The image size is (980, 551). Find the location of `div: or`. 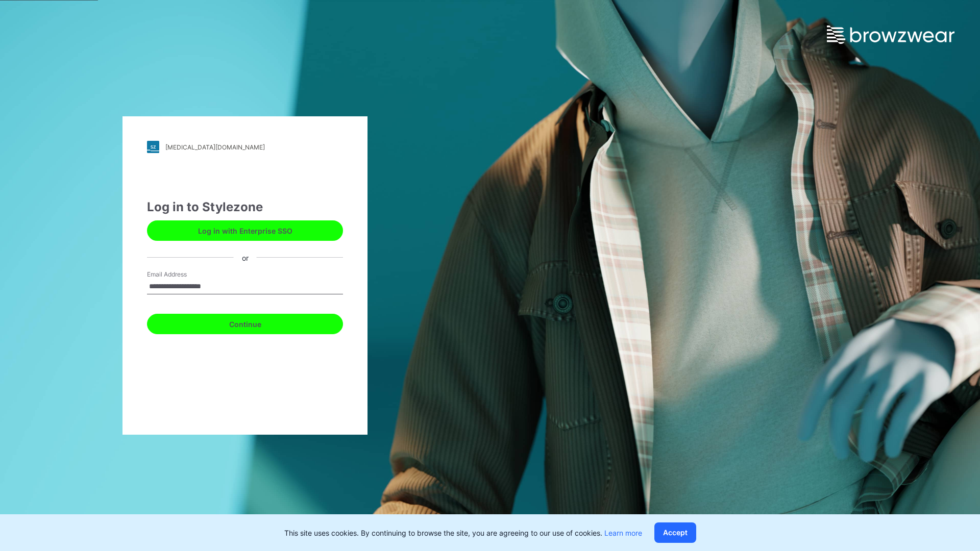

div: or is located at coordinates (245, 257).